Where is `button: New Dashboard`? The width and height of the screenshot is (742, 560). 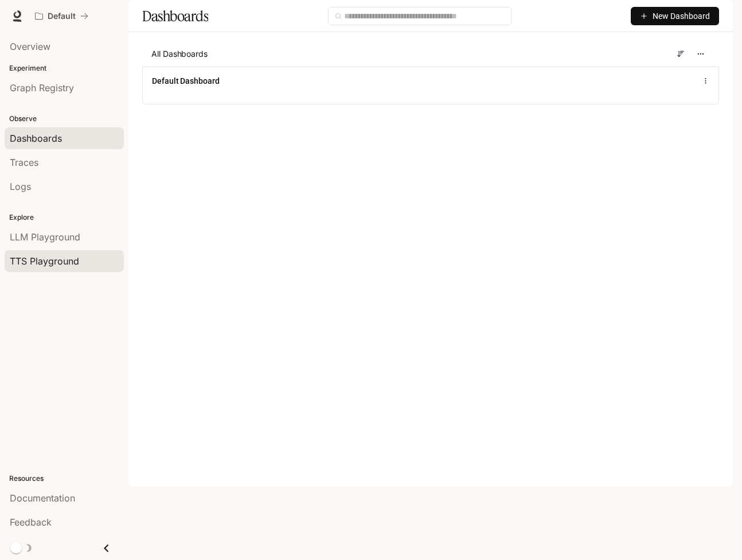
button: New Dashboard is located at coordinates (675, 16).